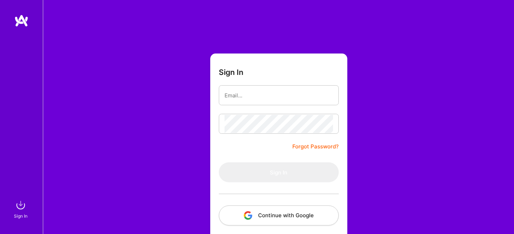 Image resolution: width=514 pixels, height=234 pixels. Describe the element at coordinates (316, 147) in the screenshot. I see `a: Forgot Password?` at that location.